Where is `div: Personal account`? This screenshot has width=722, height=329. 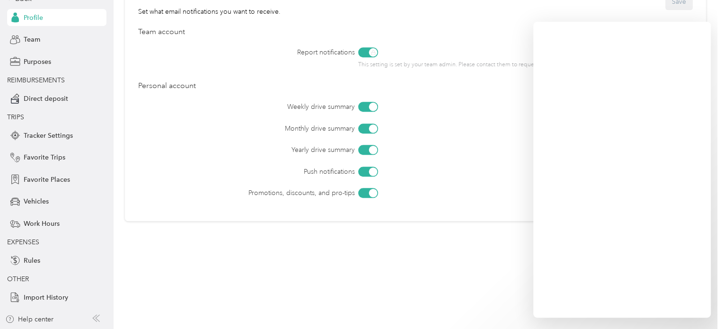 div: Personal account is located at coordinates (416, 86).